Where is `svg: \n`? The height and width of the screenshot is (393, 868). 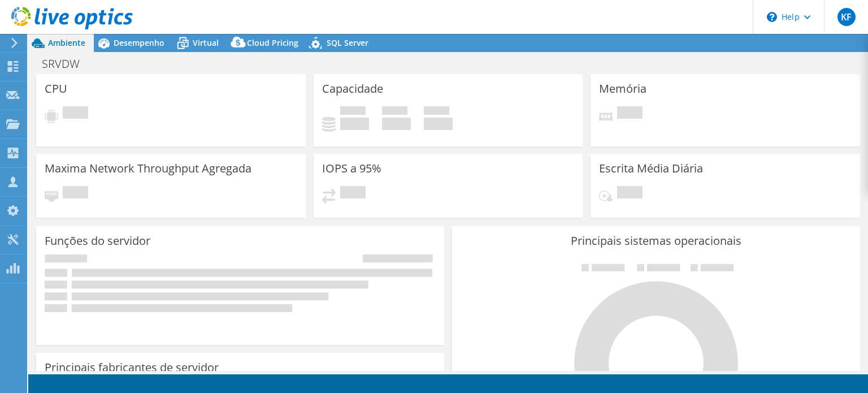
svg: \n is located at coordinates (772, 17).